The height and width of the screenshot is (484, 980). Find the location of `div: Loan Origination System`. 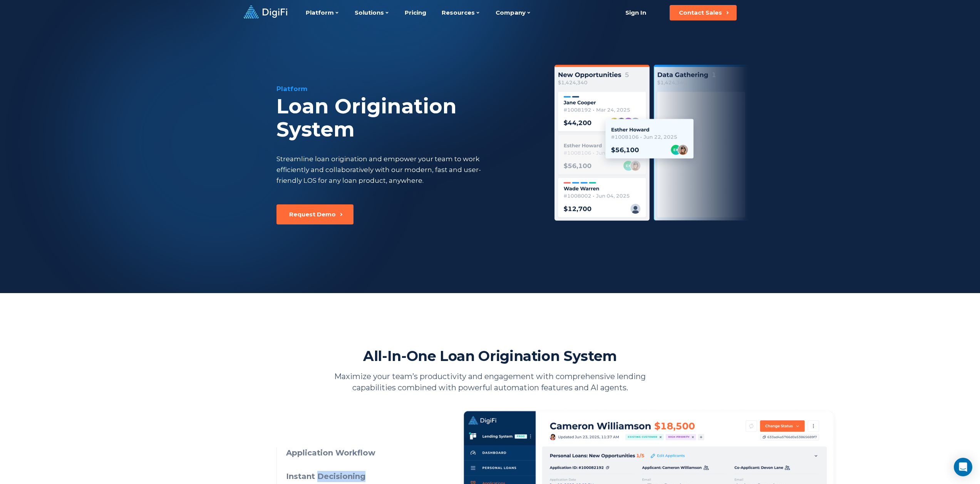

div: Loan Origination System is located at coordinates (406, 118).